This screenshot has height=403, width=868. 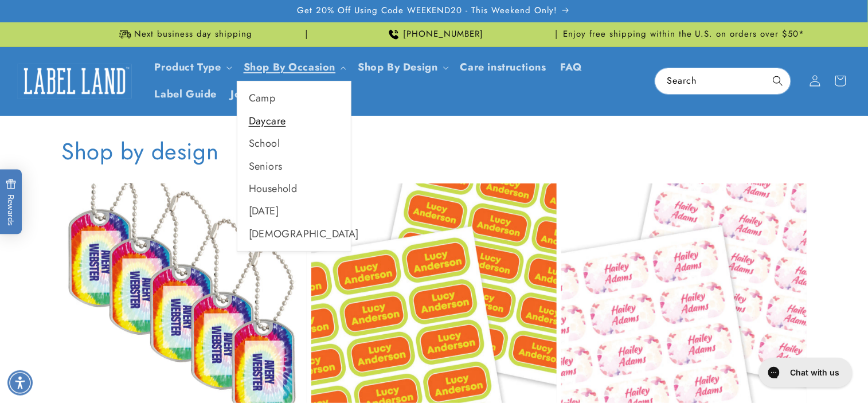 I want to click on a: Care instructions, so click(x=503, y=67).